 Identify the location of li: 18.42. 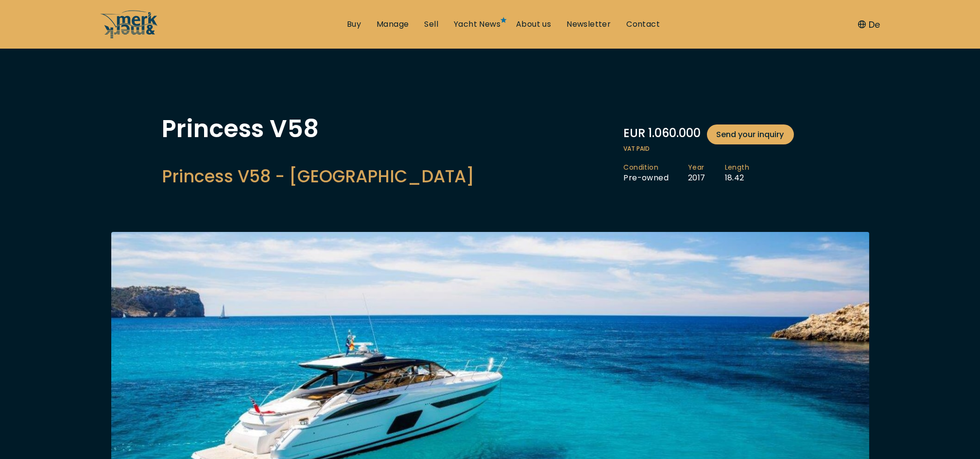
(747, 173).